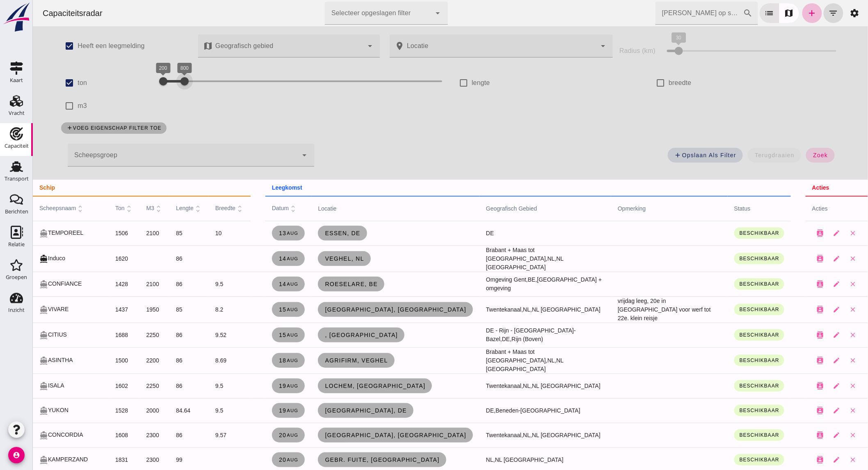 This screenshot has height=470, width=868. What do you see at coordinates (122, 233) in the screenshot?
I see `td: 2100` at bounding box center [122, 233].